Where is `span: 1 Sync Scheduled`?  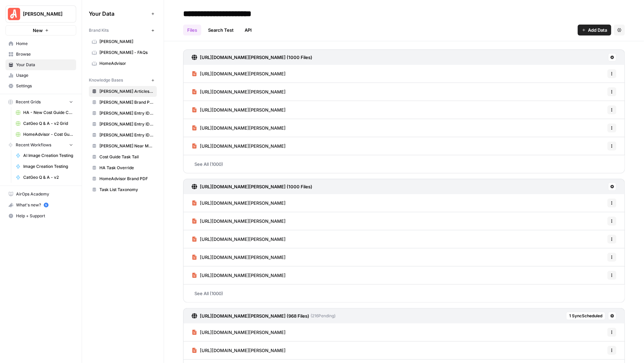 span: 1 Sync Scheduled is located at coordinates (585, 316).